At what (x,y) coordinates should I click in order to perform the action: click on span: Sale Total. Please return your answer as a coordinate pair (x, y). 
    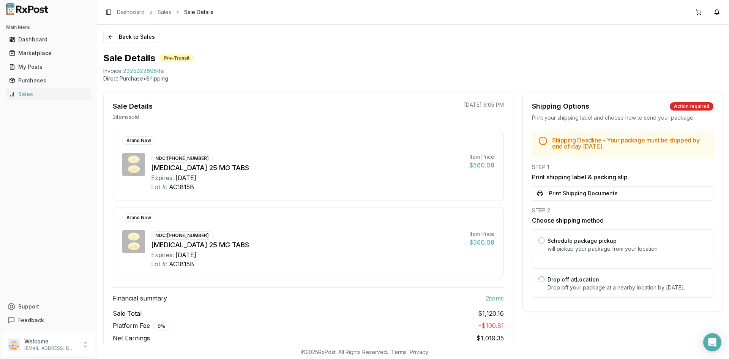
    Looking at the image, I should click on (127, 313).